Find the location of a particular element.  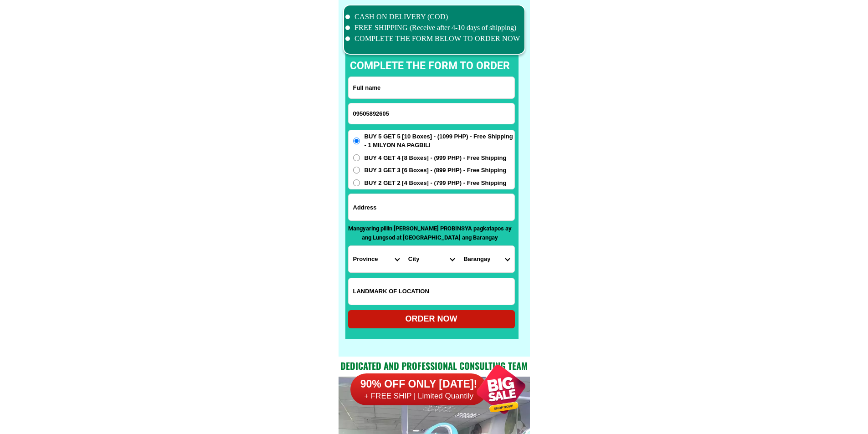

input: BUY 5 GET 5 [10 Boxes] - (1099 PHP) - Free Shipping - 1 MILYON NA PAGBILI is located at coordinates (356, 141).